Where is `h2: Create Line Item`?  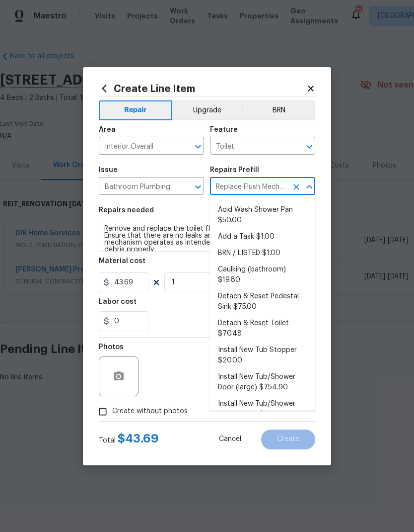 h2: Create Line Item is located at coordinates (203, 88).